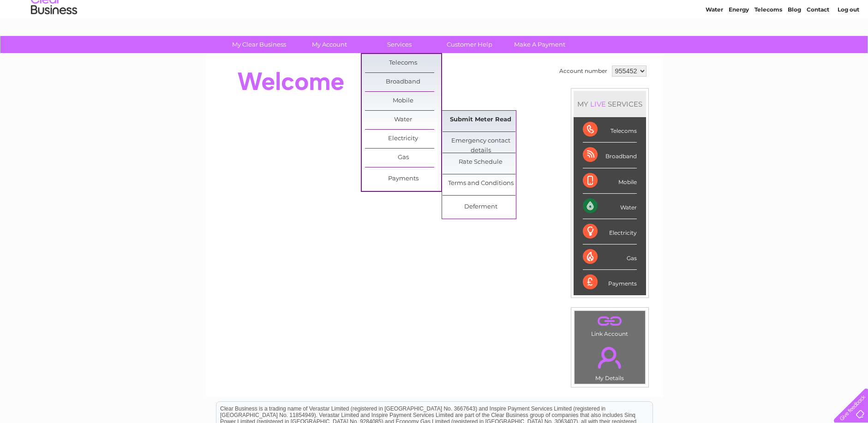  What do you see at coordinates (481, 120) in the screenshot?
I see `a: Submit Meter Read` at bounding box center [481, 120].